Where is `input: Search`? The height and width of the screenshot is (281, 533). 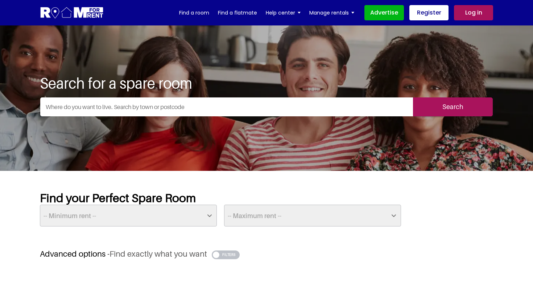 input: Search is located at coordinates (453, 107).